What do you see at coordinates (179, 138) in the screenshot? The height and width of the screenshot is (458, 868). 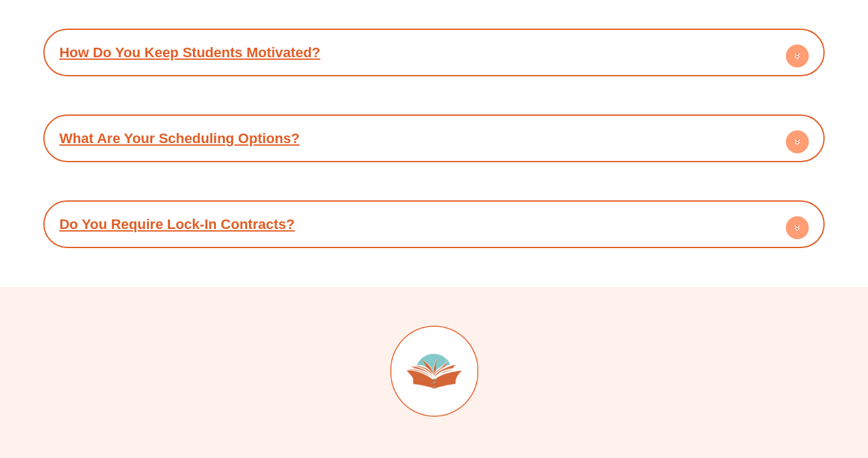 I see `a: What Are Your Scheduling Options?` at bounding box center [179, 138].